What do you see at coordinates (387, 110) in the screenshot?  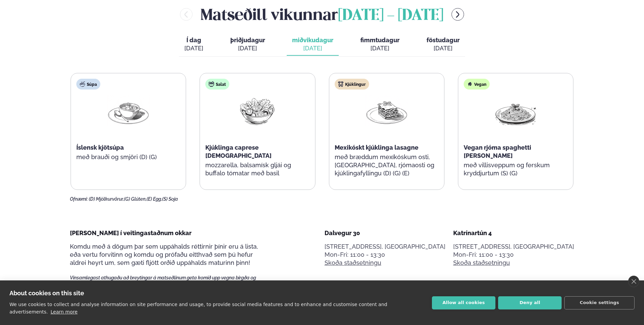 I see `img: Lasagna.png` at bounding box center [387, 110].